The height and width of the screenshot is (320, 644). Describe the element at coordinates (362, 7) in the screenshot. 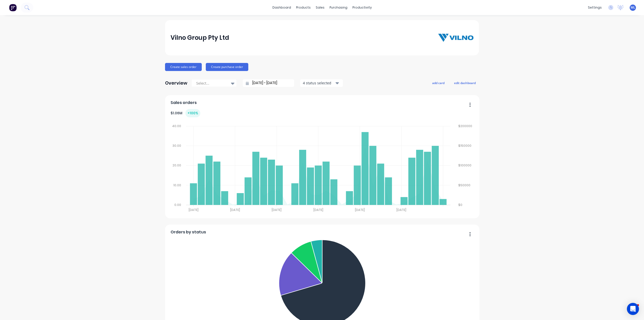

I see `div: productivity` at that location.